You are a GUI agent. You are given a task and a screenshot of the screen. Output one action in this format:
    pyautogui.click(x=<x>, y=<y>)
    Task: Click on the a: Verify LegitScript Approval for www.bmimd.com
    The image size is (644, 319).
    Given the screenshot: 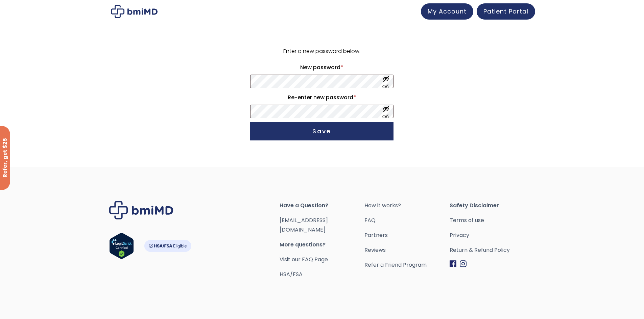 What is the action you would take?
    pyautogui.click(x=121, y=247)
    